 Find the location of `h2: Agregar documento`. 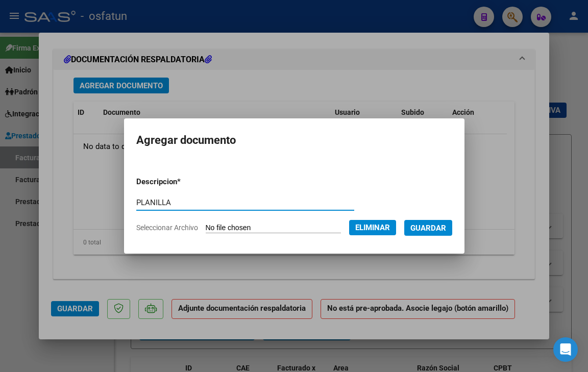

h2: Agregar documento is located at coordinates (294, 140).